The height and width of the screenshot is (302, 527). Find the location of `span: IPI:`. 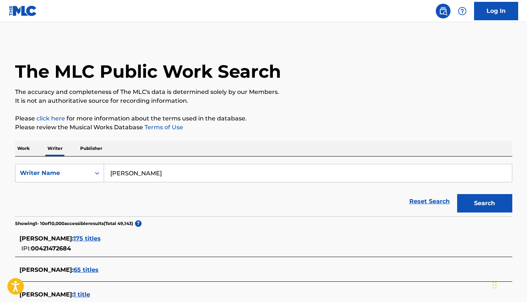

span: IPI: is located at coordinates (26, 248).